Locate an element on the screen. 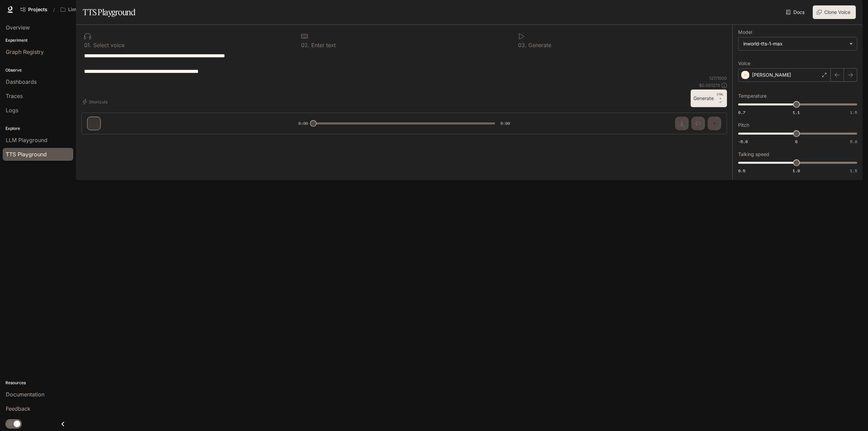  p: Enter text is located at coordinates (323, 45).